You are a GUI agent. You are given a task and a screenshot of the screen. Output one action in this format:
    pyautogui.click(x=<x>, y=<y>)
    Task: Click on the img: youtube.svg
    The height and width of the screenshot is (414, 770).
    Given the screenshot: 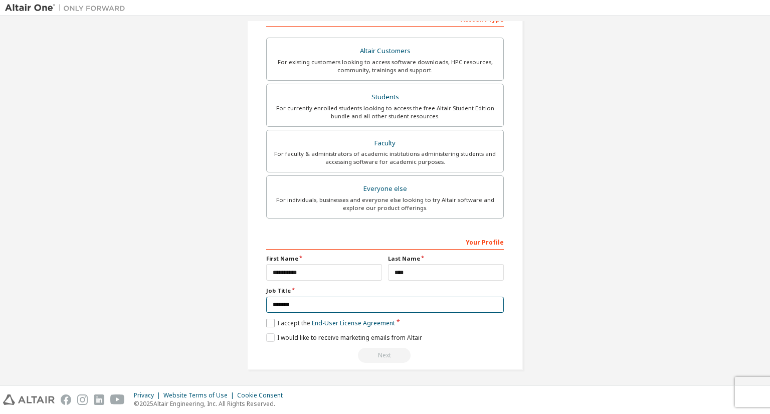 What is the action you would take?
    pyautogui.click(x=117, y=399)
    